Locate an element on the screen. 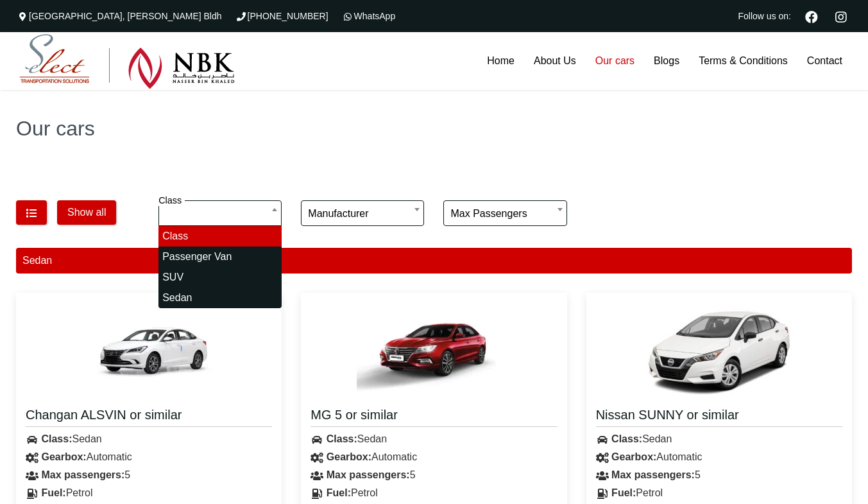 The width and height of the screenshot is (868, 504). li: Class is located at coordinates (220, 236).